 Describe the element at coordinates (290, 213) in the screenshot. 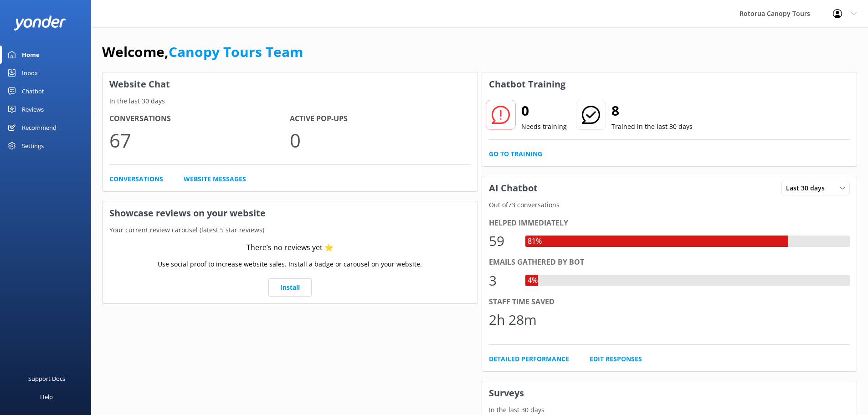

I see `h3: Showcase reviews on your website` at that location.